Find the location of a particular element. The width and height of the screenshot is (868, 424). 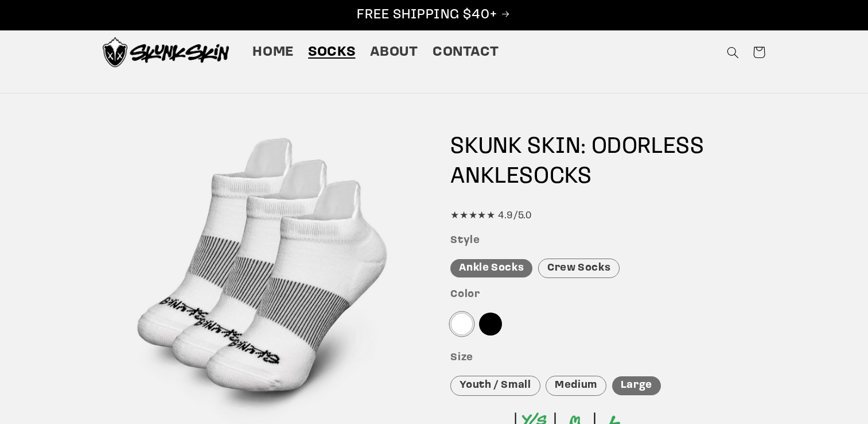

img: Skunk Skin Anti-Odor Socks. is located at coordinates (165, 53).